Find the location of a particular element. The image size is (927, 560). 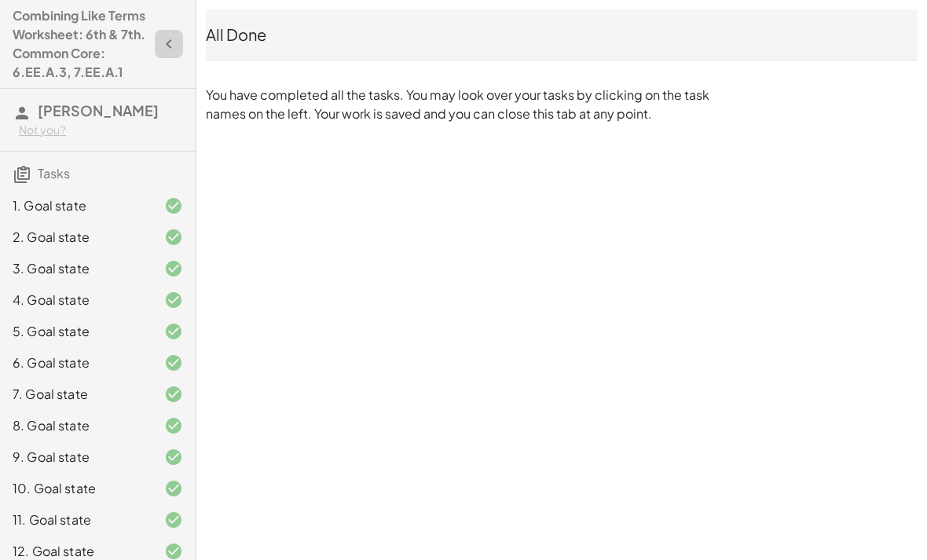

div: 1. Goal state is located at coordinates (76, 206).